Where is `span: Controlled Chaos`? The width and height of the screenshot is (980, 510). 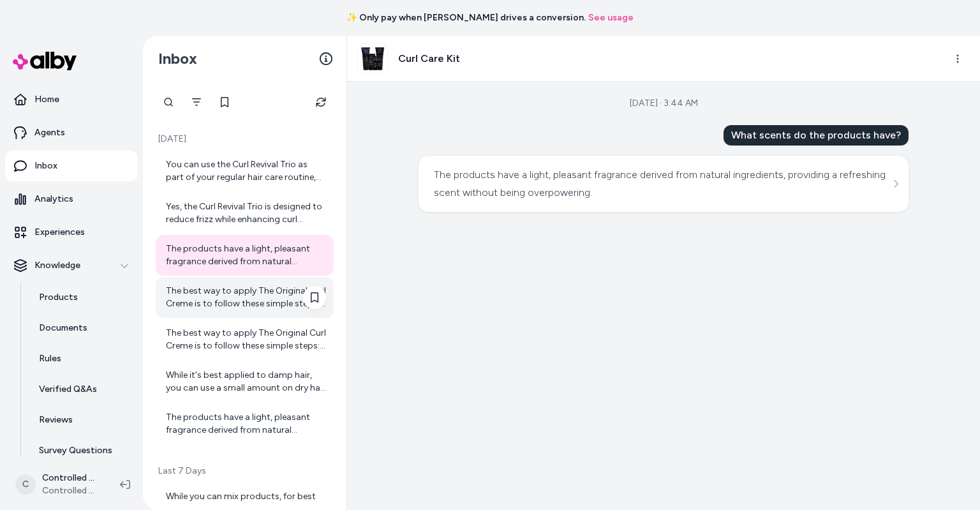 span: Controlled Chaos is located at coordinates (71, 490).